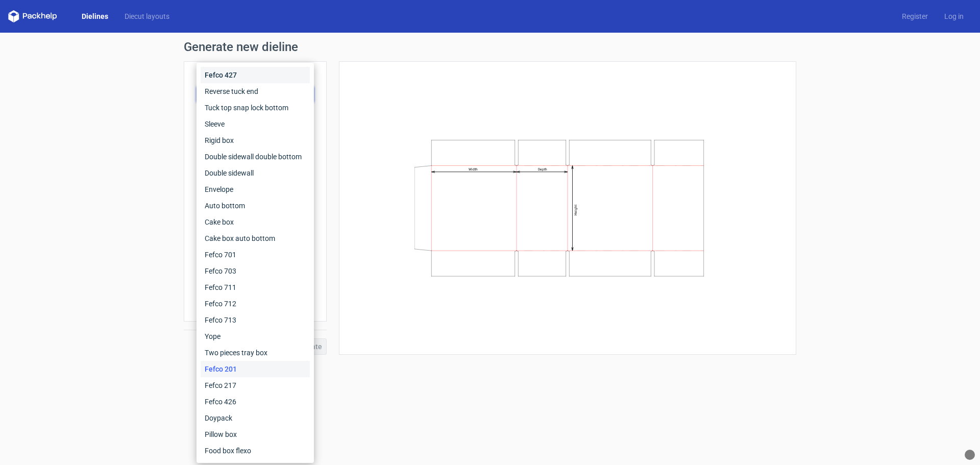 The image size is (980, 465). I want to click on div: Two pieces tray box, so click(255, 353).